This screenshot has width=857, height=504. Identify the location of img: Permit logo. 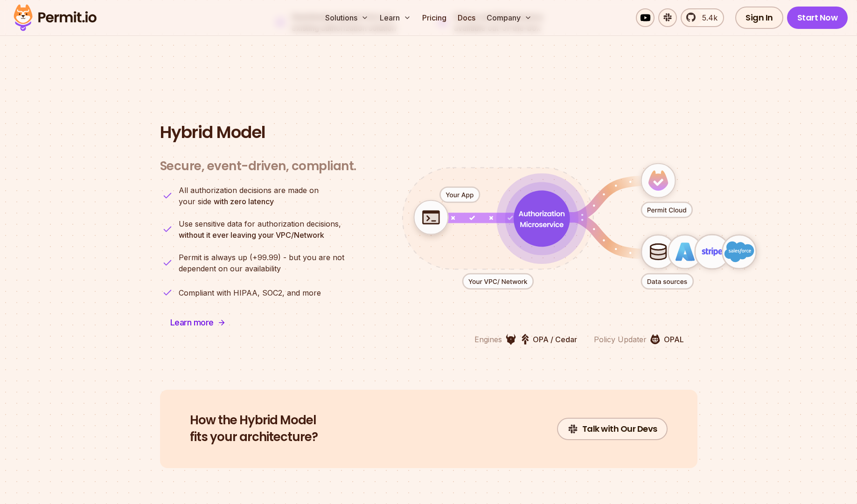
(55, 17).